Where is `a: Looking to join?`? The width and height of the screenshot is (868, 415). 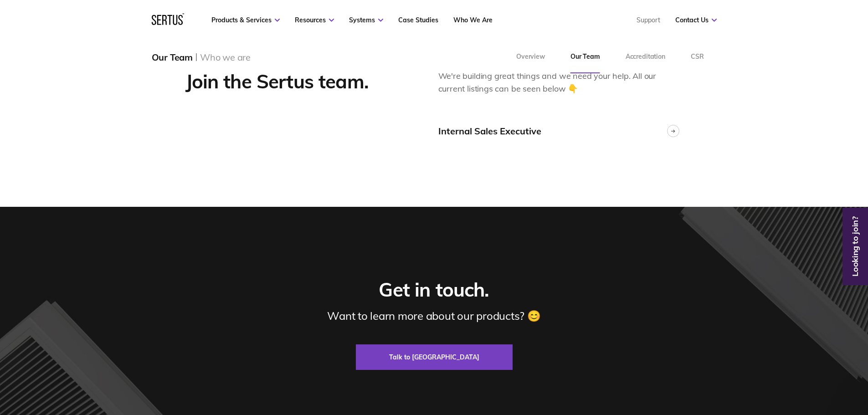
a: Looking to join? is located at coordinates (855, 247).